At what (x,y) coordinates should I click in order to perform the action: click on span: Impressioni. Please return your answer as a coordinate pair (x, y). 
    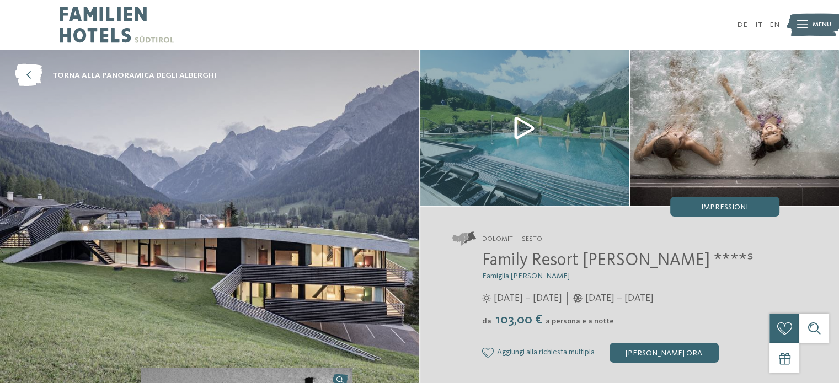
    Looking at the image, I should click on (724, 207).